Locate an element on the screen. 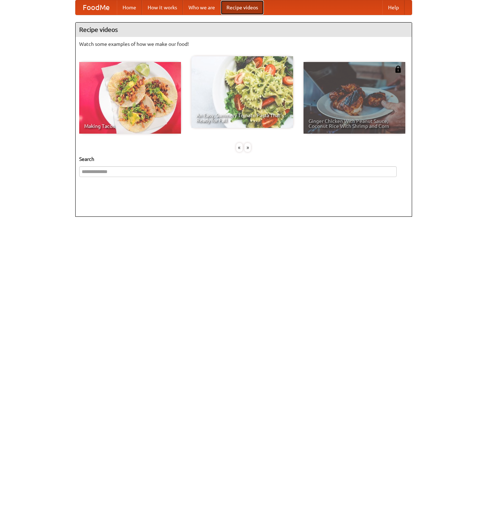 This screenshot has width=487, height=507. a: Who we are is located at coordinates (202, 8).